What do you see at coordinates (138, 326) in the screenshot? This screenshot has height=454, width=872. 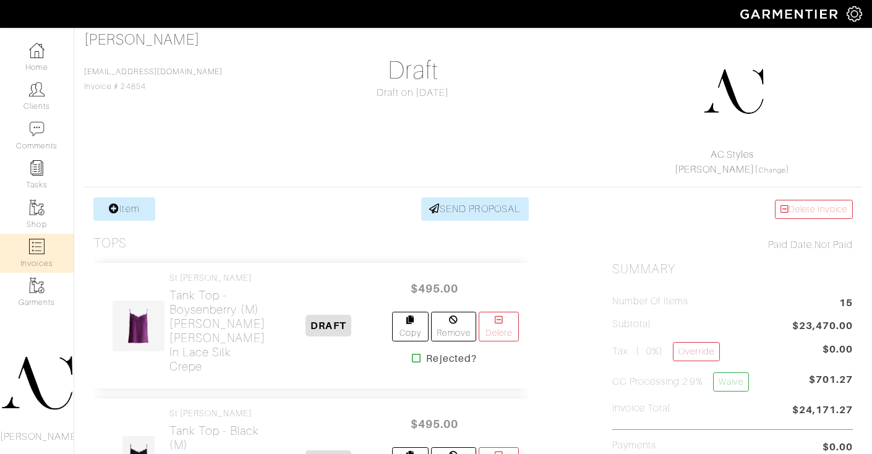 I see `img: gmsngiGTqm1shDhDrYHNJ8dV` at bounding box center [138, 326].